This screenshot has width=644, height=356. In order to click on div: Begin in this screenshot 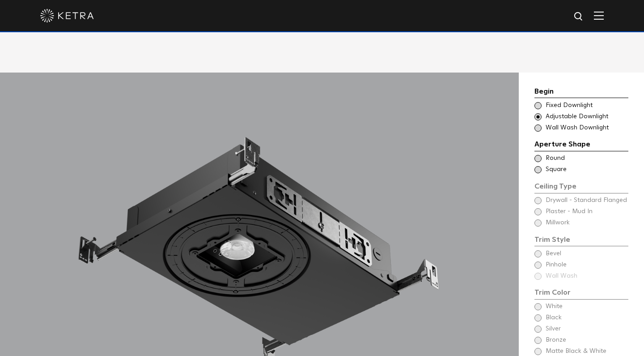, I will do `click(581, 92)`.